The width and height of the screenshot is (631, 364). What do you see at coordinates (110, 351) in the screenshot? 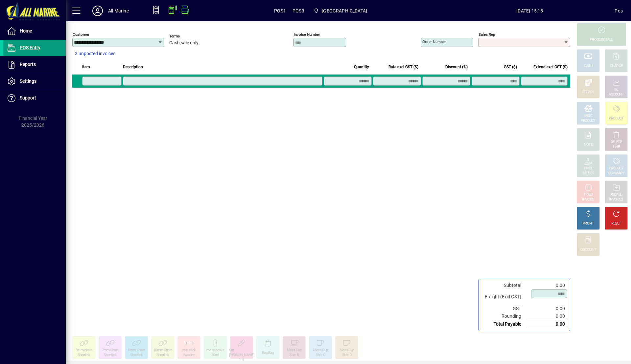
I see `div: 7mm Chain` at bounding box center [110, 351].